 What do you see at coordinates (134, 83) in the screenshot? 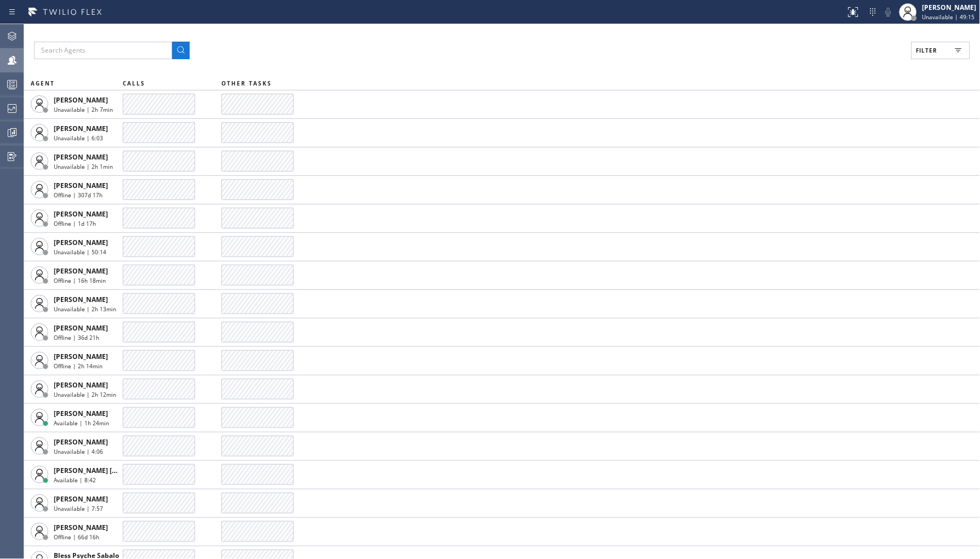
I see `span: CALLS` at bounding box center [134, 83].